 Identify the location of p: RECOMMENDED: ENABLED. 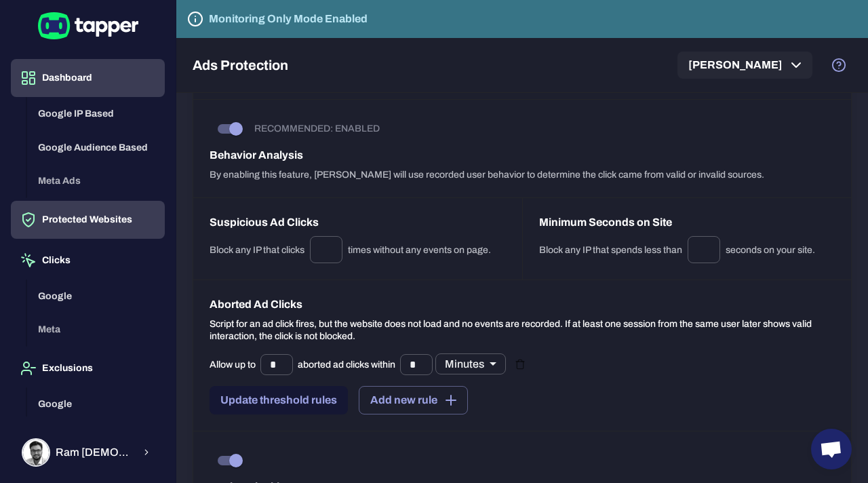
(317, 129).